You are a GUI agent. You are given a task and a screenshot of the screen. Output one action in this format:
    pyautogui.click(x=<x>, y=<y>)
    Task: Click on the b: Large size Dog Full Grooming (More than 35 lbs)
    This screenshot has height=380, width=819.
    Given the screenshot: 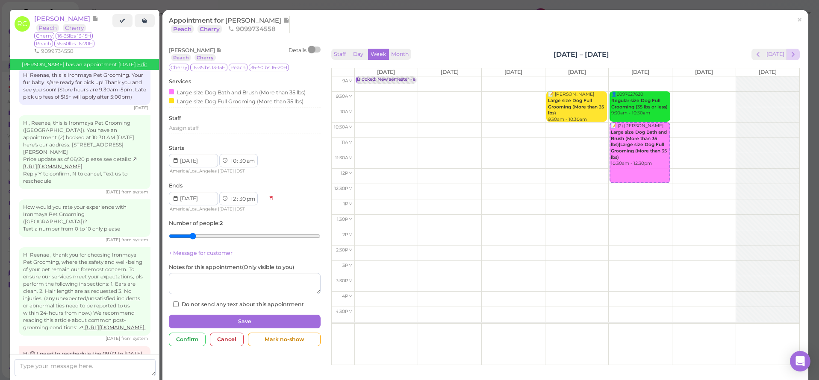 What is the action you would take?
    pyautogui.click(x=575, y=107)
    